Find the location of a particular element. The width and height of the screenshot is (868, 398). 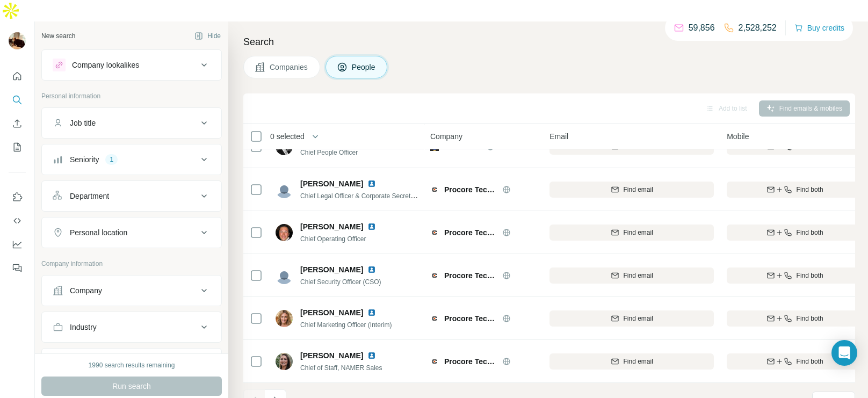

button: Buy credits is located at coordinates (819, 28).